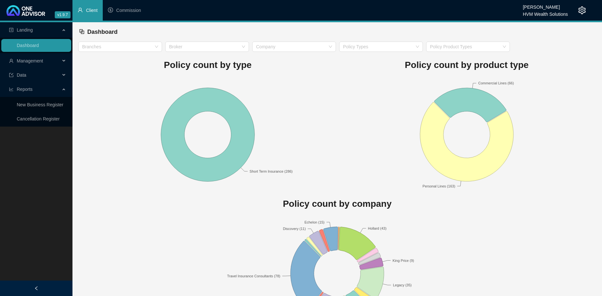 The image size is (602, 296). I want to click on text: Echelon (15), so click(314, 222).